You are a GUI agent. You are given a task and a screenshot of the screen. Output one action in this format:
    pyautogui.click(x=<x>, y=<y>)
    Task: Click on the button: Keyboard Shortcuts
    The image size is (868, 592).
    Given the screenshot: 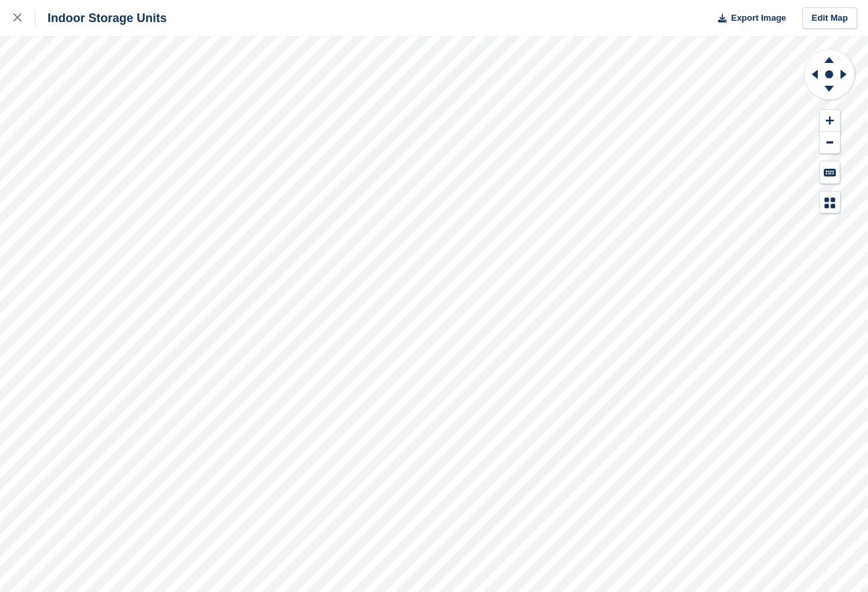 What is the action you would take?
    pyautogui.click(x=830, y=172)
    